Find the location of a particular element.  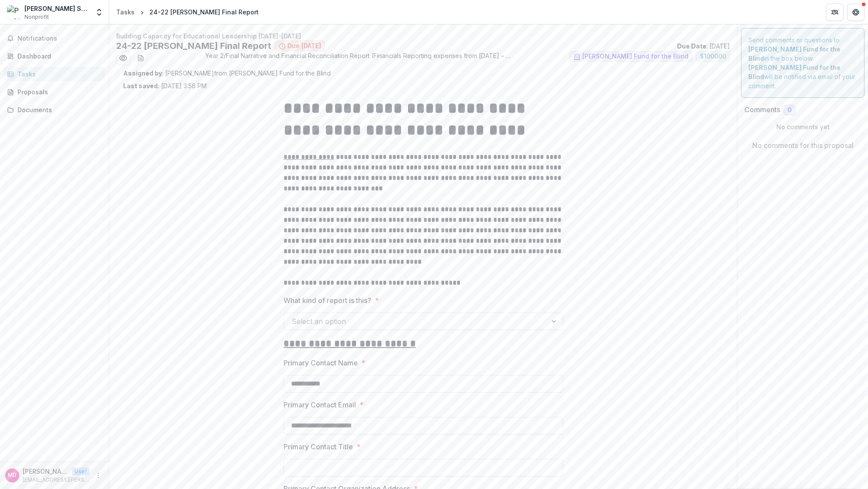

p: User is located at coordinates (81, 472).